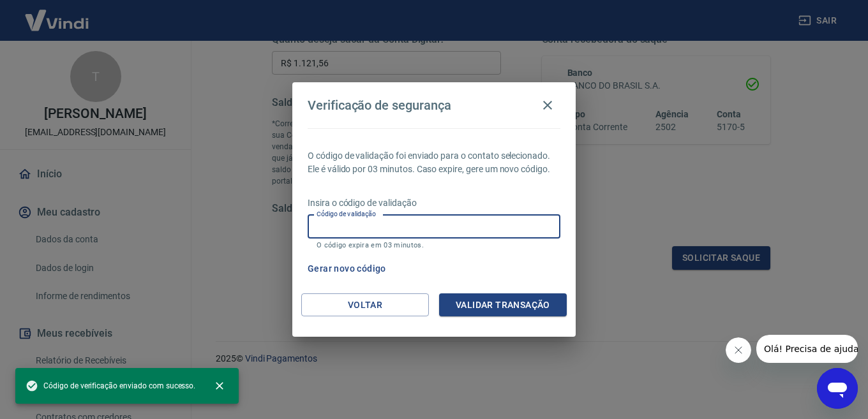 Image resolution: width=868 pixels, height=419 pixels. Describe the element at coordinates (434, 203) in the screenshot. I see `p: Insira o código de validação` at that location.